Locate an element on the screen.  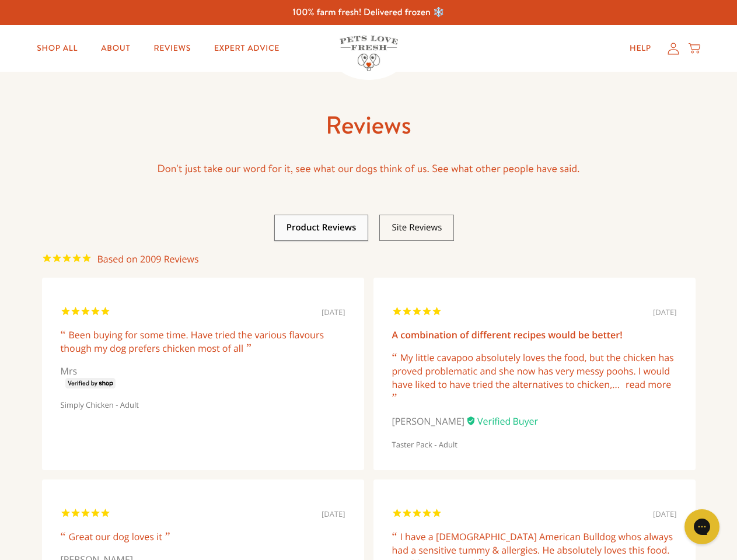
div: My little cavapoo absolutely loves the food, but the chicken has proved problematic and she now h... is located at coordinates (534, 378).